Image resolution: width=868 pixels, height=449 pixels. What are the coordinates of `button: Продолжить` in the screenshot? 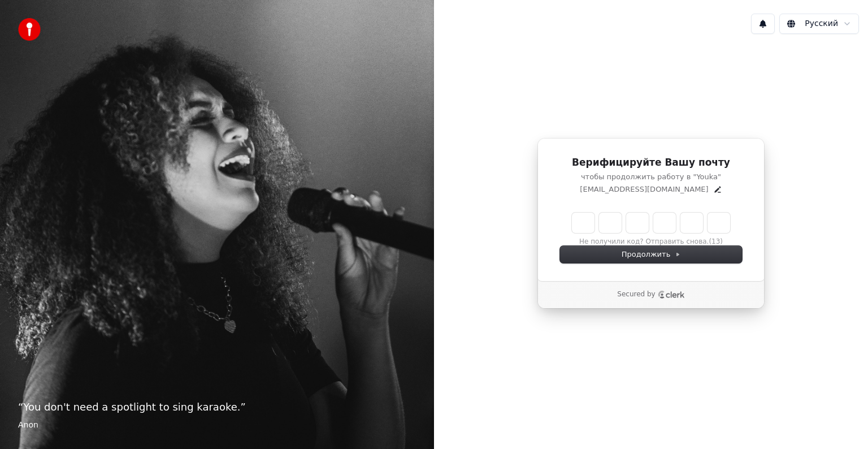 It's located at (651, 255).